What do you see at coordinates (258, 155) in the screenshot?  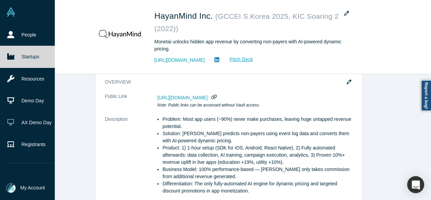 I see `p: Product: 1) 1-hour setup (SDK for iOS, Android, React Native), 2) Fully automated afterwards: dat...` at bounding box center [258, 155].